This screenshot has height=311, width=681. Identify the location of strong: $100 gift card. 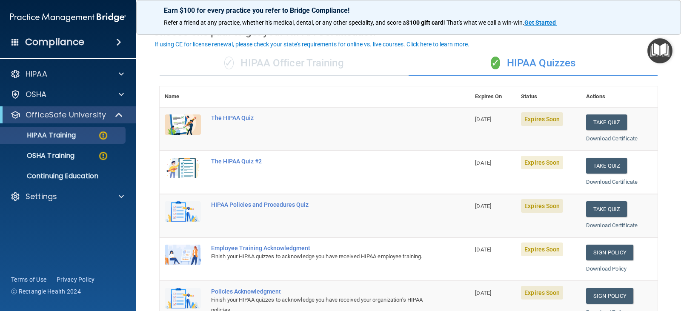
(425, 23).